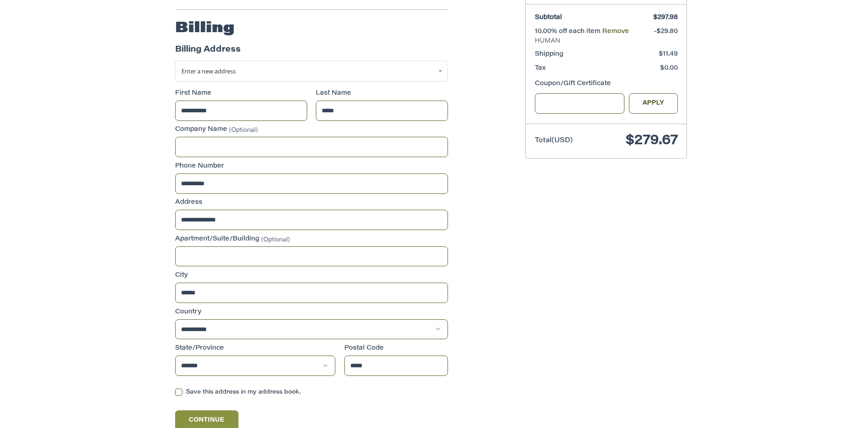 This screenshot has height=428, width=862. Describe the element at coordinates (311, 166) in the screenshot. I see `label: Phone Number` at that location.